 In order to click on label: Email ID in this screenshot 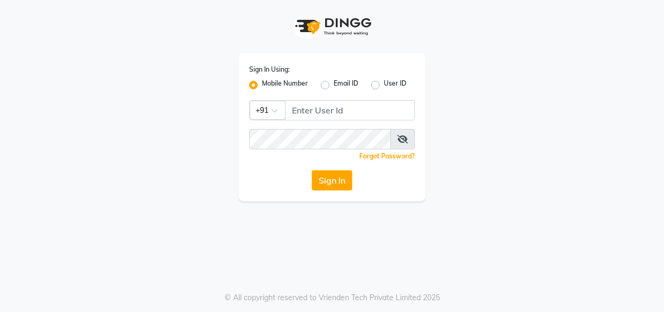, I will do `click(346, 85)`.